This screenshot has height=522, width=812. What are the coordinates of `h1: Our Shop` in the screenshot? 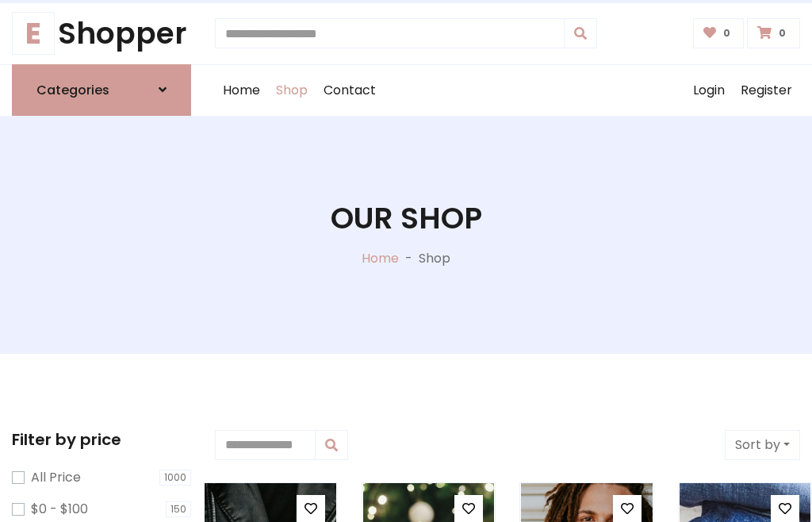 It's located at (406, 218).